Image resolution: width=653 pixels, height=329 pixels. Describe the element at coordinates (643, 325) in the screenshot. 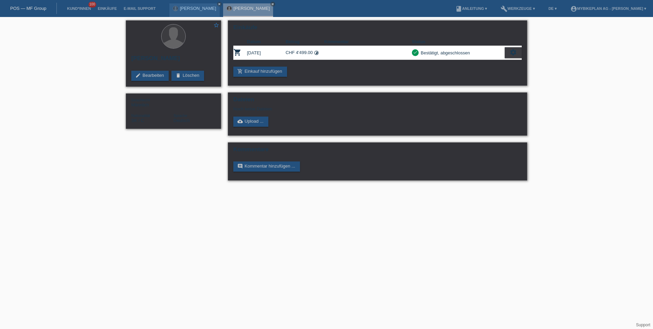

I see `a: Support` at that location.